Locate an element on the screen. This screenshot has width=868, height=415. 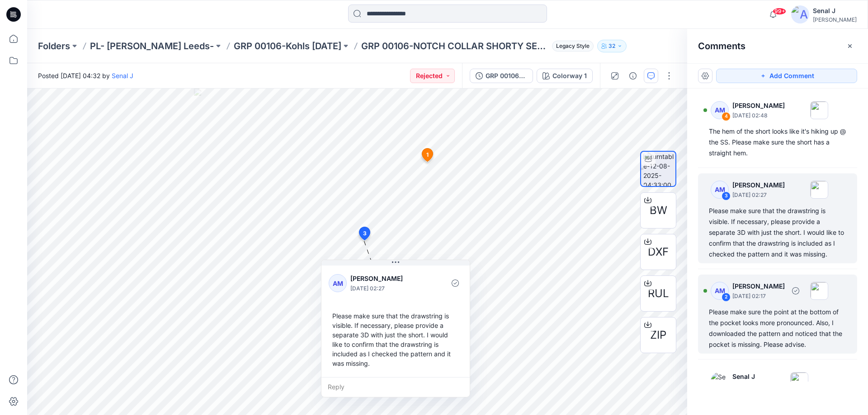
div: 4 is located at coordinates (726, 117).